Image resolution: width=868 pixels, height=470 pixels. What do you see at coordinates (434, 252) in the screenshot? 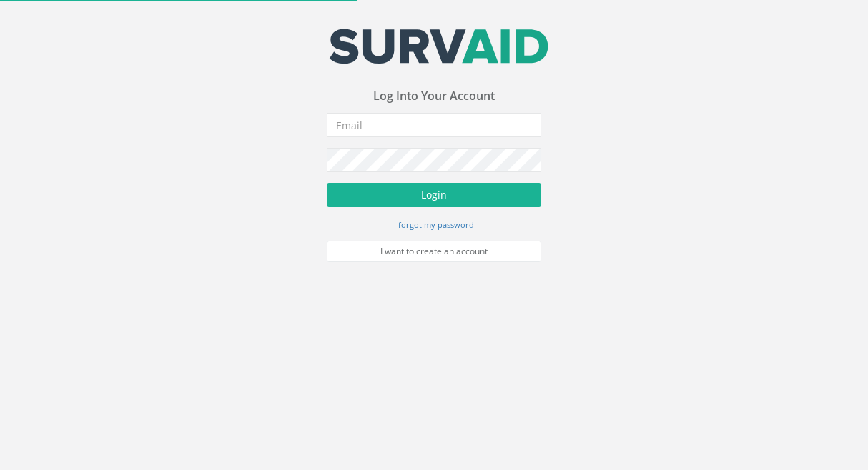
I see `a: I want to create an account` at bounding box center [434, 252].